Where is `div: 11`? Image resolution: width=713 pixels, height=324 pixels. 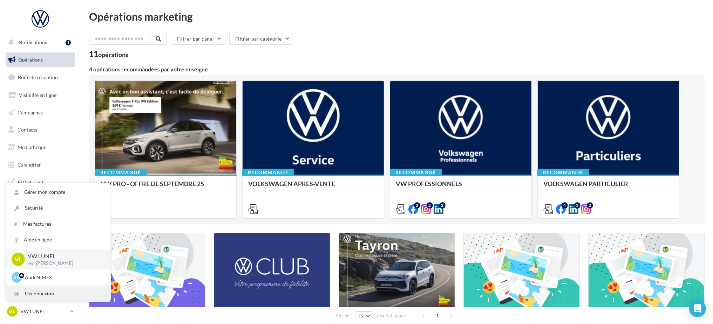
div: 11 is located at coordinates (109, 54).